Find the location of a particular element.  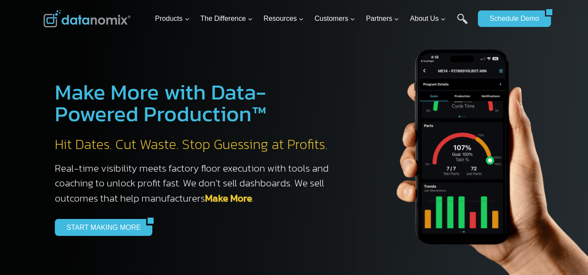

nav: Primary Navigation is located at coordinates (312, 19).